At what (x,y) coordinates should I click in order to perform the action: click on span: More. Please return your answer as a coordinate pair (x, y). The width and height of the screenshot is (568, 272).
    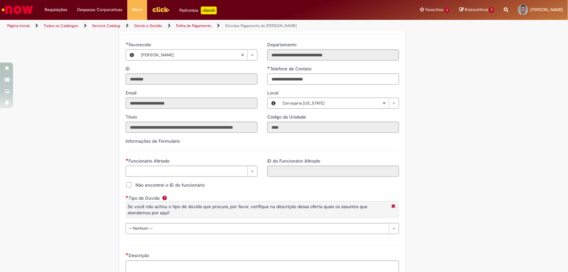
    Looking at the image, I should click on (137, 10).